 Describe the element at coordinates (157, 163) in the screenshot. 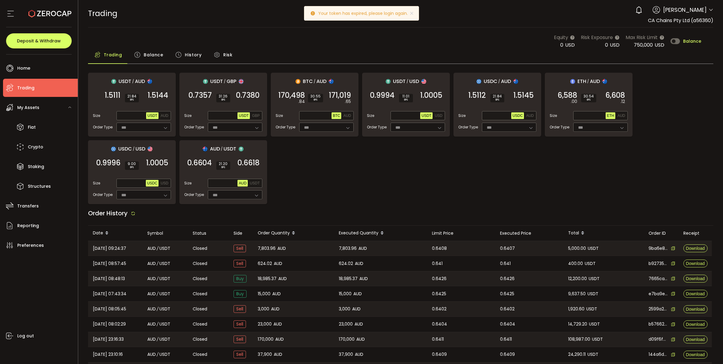

I see `span: 1.0005` at that location.